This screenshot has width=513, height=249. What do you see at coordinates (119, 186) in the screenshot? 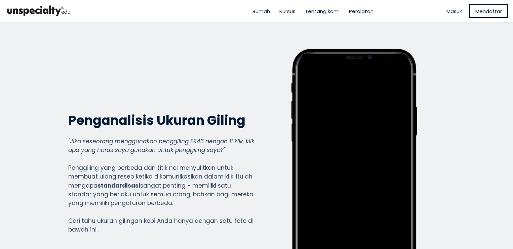
I see `font: standardisasi` at bounding box center [119, 186].